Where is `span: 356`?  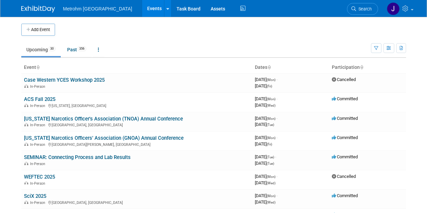
span: 356 is located at coordinates (82, 49).